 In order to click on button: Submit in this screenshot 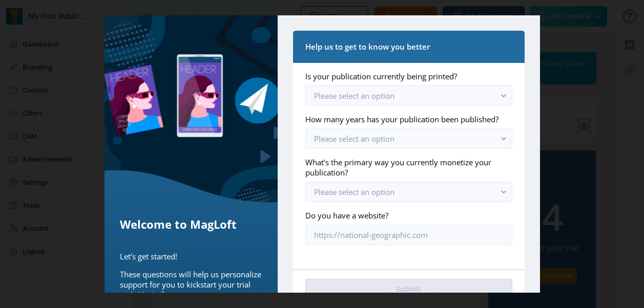, I will do `click(409, 289)`.